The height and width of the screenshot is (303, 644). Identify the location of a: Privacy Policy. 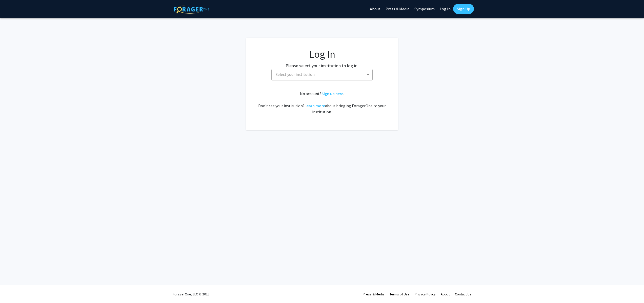
(425, 294).